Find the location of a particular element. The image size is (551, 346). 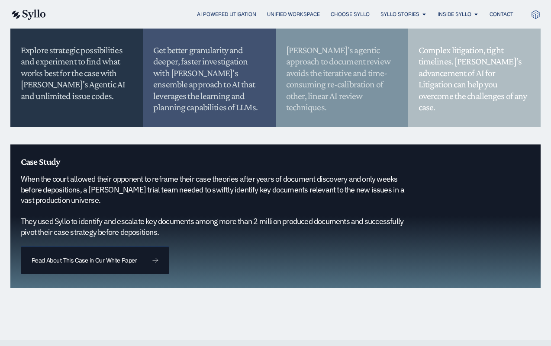

span: Case Study is located at coordinates (40, 161).